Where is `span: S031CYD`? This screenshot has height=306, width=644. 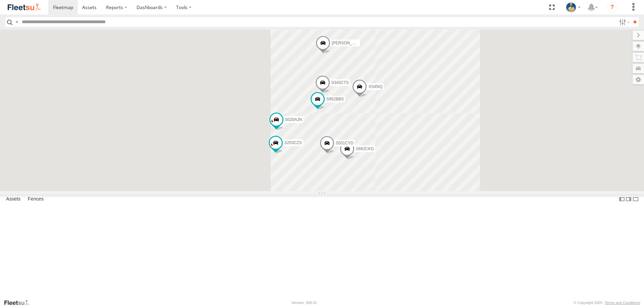 span: S031CYD is located at coordinates (345, 143).